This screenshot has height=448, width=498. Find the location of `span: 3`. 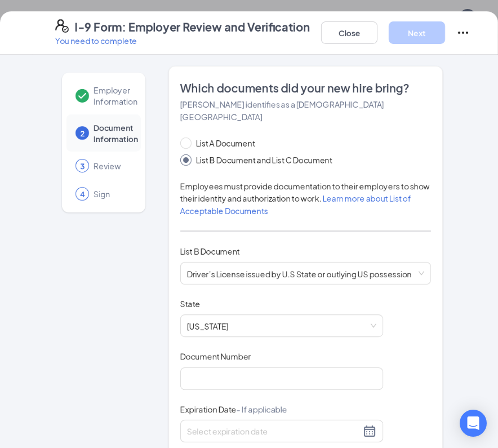

span: 3 is located at coordinates (82, 165).